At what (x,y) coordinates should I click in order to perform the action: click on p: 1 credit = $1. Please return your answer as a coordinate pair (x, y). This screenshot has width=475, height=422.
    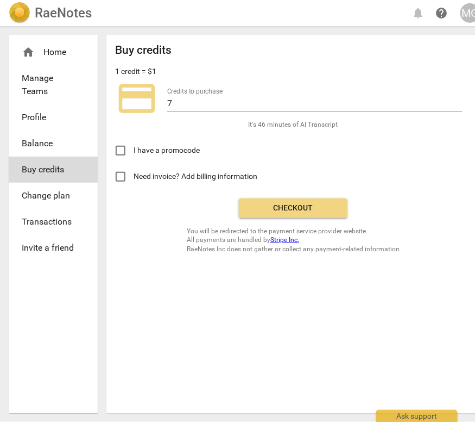
    Looking at the image, I should click on (136, 71).